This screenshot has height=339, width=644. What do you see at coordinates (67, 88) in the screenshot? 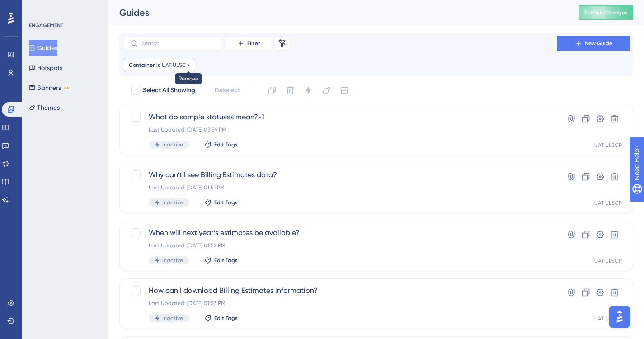
I see `div: BETA` at bounding box center [67, 88].